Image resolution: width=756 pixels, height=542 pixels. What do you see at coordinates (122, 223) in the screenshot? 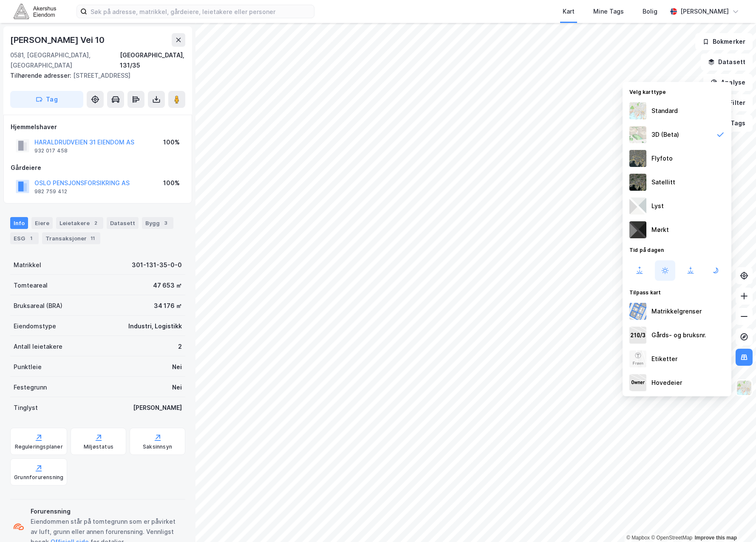
I see `div: Datasett` at bounding box center [122, 223].